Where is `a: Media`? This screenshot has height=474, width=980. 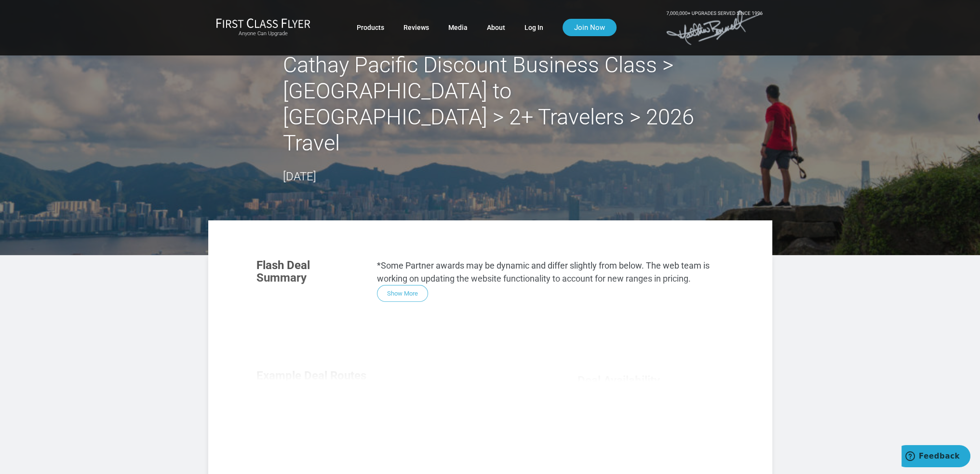
a: Media is located at coordinates (458, 28).